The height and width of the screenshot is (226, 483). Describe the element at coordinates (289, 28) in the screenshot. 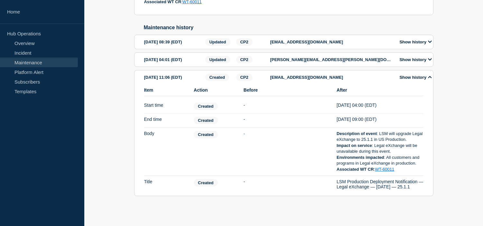

I see `h2: Maintenance history` at that location.